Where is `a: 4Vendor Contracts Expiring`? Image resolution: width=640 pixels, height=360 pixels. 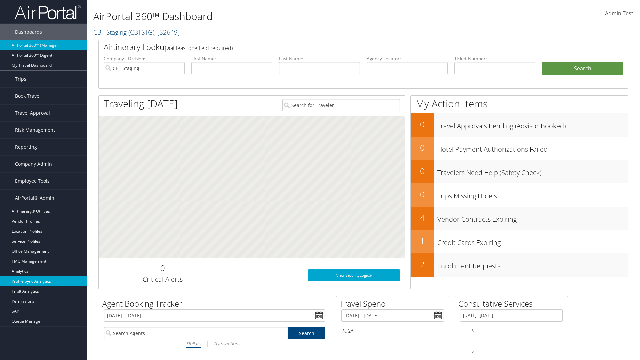 a: 4Vendor Contracts Expiring is located at coordinates (520, 218).